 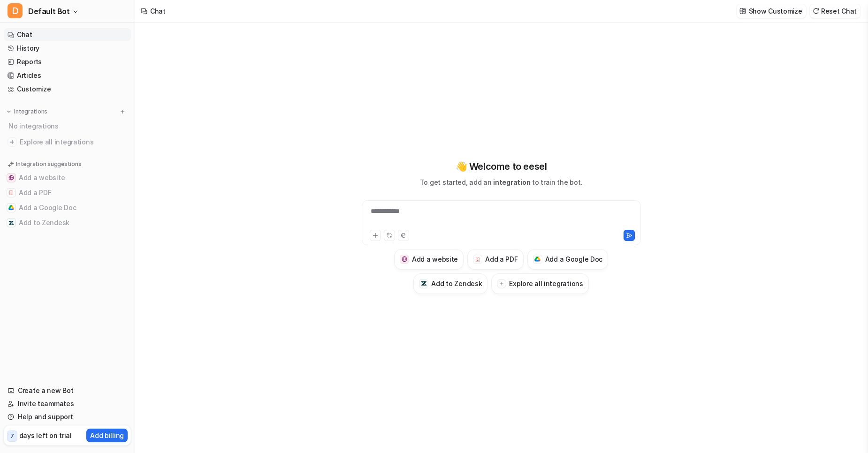 I want to click on div: No integrations, so click(x=68, y=126).